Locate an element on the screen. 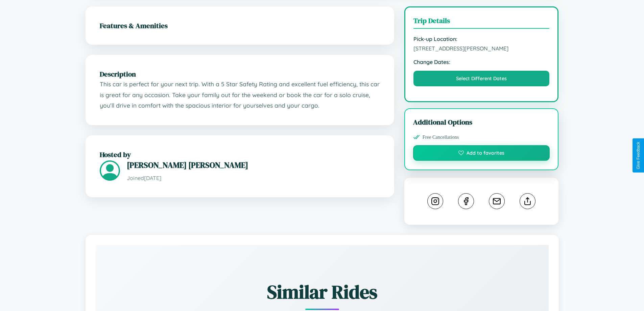 The width and height of the screenshot is (644, 311). h2: Description is located at coordinates (240, 74).